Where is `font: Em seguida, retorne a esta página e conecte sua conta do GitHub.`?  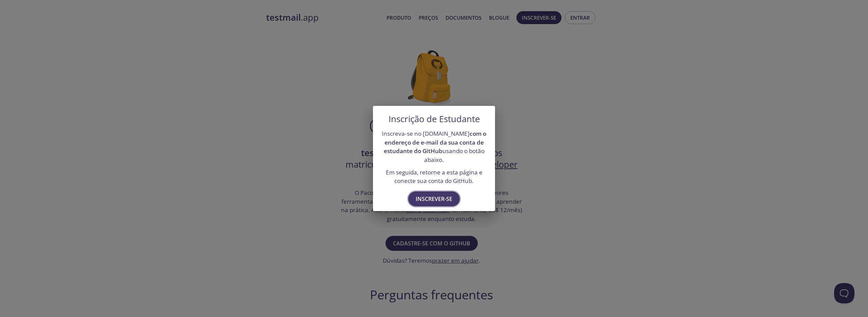 font: Em seguida, retorne a esta página e conecte sua conta do GitHub. is located at coordinates (434, 176).